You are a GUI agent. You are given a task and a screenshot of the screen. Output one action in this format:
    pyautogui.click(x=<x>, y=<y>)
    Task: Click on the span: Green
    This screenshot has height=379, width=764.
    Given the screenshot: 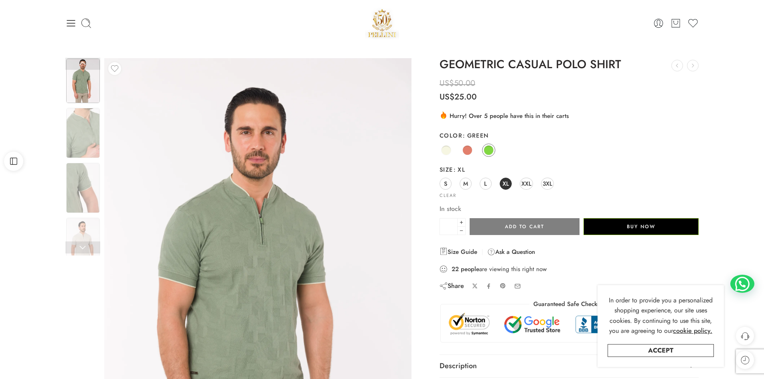 What is the action you would take?
    pyautogui.click(x=475, y=135)
    